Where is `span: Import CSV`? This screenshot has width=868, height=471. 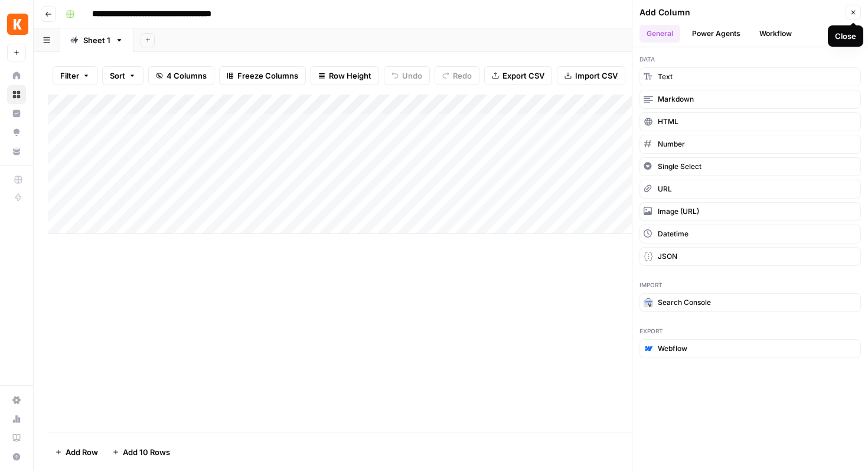
span: Import CSV is located at coordinates (597, 76).